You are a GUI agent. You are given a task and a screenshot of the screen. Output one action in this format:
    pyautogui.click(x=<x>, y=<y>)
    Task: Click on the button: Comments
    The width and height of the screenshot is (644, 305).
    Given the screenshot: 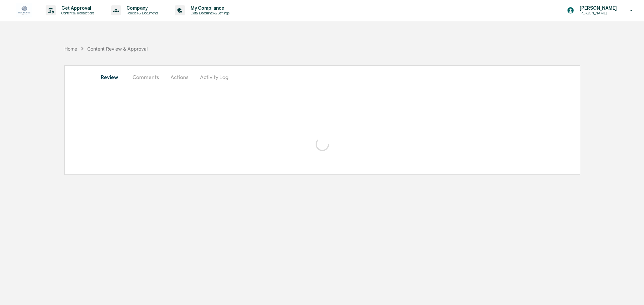 What is the action you would take?
    pyautogui.click(x=145, y=77)
    